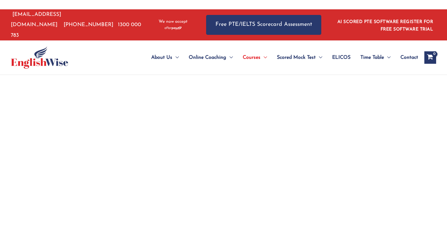 The width and height of the screenshot is (447, 242). I want to click on a: Contact, so click(407, 57).